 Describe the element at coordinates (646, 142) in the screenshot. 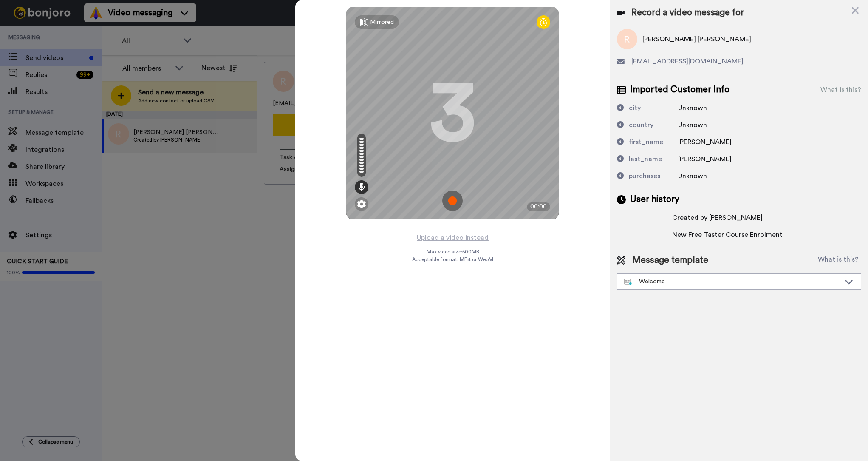

I see `div: first_name` at that location.